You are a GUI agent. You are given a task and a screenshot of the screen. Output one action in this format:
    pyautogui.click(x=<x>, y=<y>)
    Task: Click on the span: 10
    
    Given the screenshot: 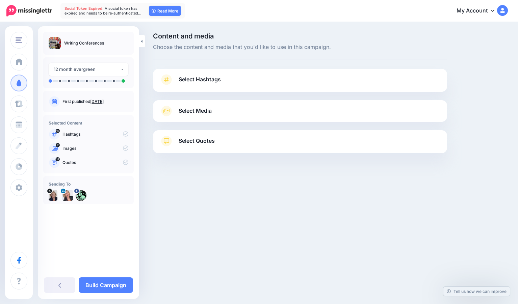 What is the action you would take?
    pyautogui.click(x=58, y=131)
    